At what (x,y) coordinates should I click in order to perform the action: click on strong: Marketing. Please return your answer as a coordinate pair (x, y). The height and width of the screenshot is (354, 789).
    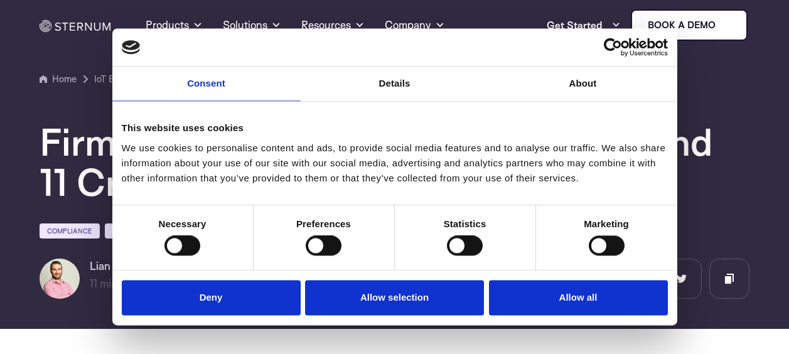
    Looking at the image, I should click on (606, 224).